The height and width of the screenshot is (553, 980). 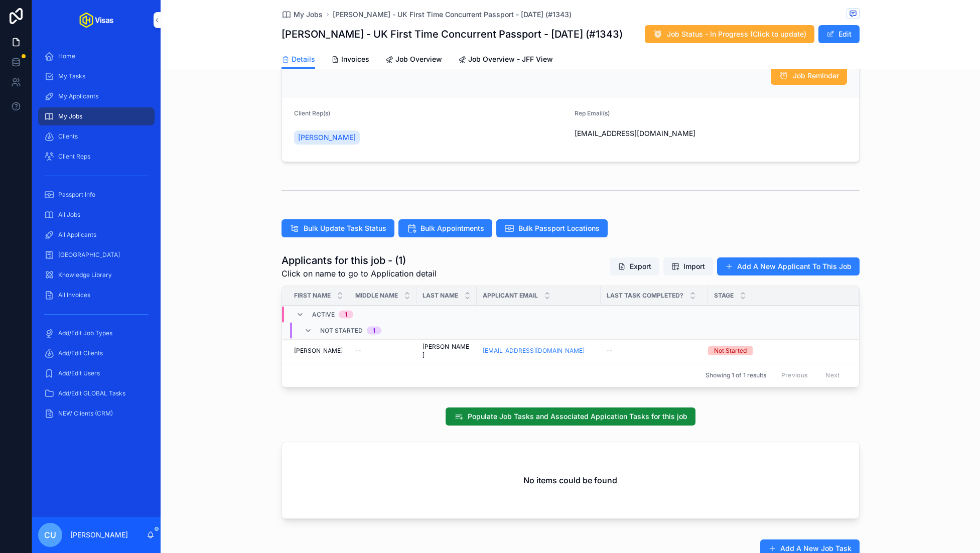 What do you see at coordinates (74, 295) in the screenshot?
I see `span: All Invoices` at bounding box center [74, 295].